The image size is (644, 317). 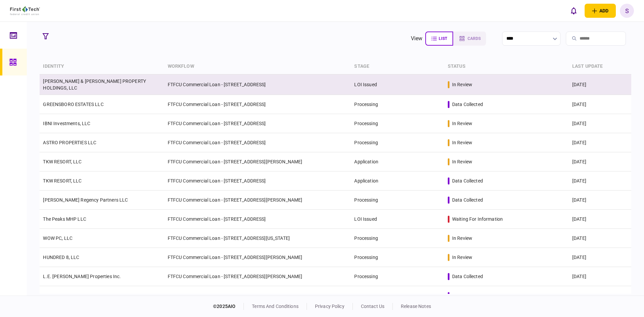 What do you see at coordinates (275, 307) in the screenshot?
I see `a: terms and conditions` at bounding box center [275, 307].